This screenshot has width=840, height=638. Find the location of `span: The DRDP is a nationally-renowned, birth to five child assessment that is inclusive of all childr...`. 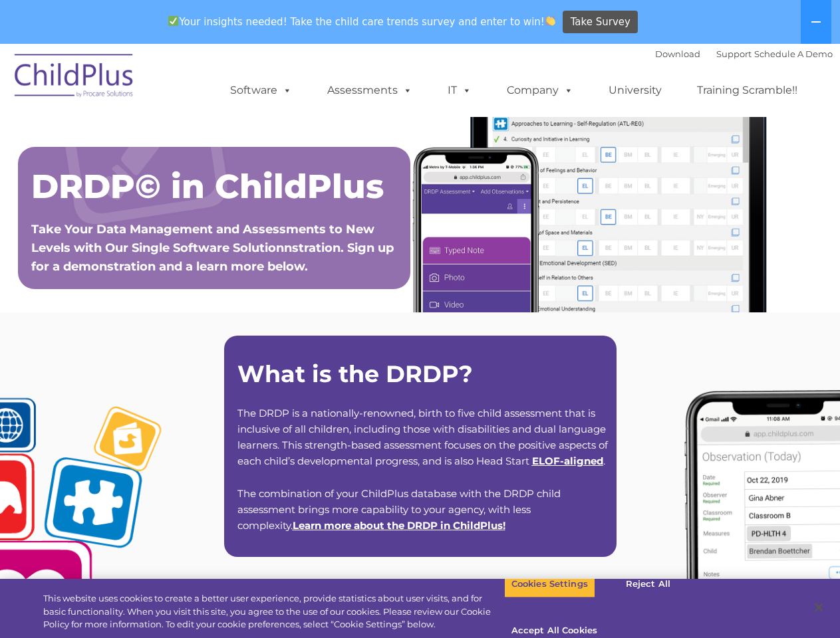

span: The DRDP is a nationally-renowned, birth to five child assessment that is inclusive of all childr... is located at coordinates (423, 437).